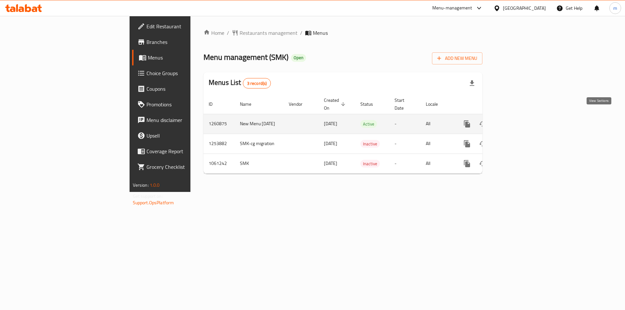 The width and height of the screenshot is (625, 310). Describe the element at coordinates (183, 42) in the screenshot. I see `a: Branches` at that location.